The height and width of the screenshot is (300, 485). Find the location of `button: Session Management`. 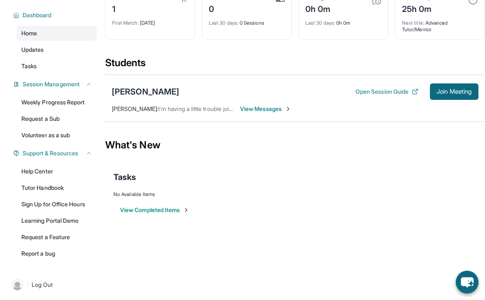

button: Session Management is located at coordinates (56, 84).